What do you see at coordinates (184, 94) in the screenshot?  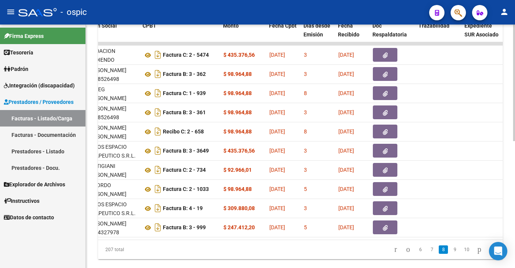 I see `strong: Factura C: 1 - 939` at bounding box center [184, 94].